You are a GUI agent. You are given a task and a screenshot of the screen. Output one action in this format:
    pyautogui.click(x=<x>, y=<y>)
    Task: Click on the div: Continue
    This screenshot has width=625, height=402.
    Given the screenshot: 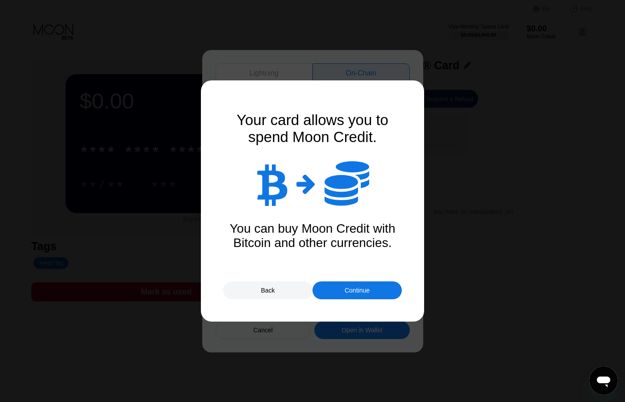 What is the action you would take?
    pyautogui.click(x=357, y=290)
    